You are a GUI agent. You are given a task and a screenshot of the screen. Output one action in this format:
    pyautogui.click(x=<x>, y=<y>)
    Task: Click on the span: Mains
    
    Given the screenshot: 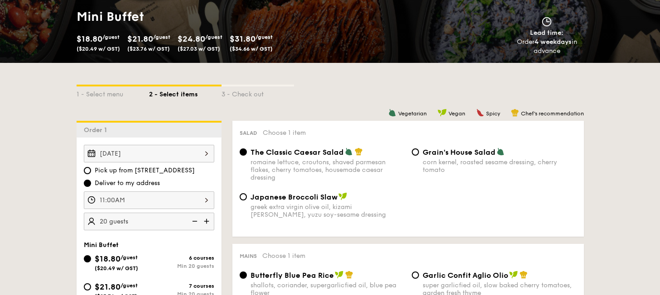 What is the action you would take?
    pyautogui.click(x=248, y=256)
    